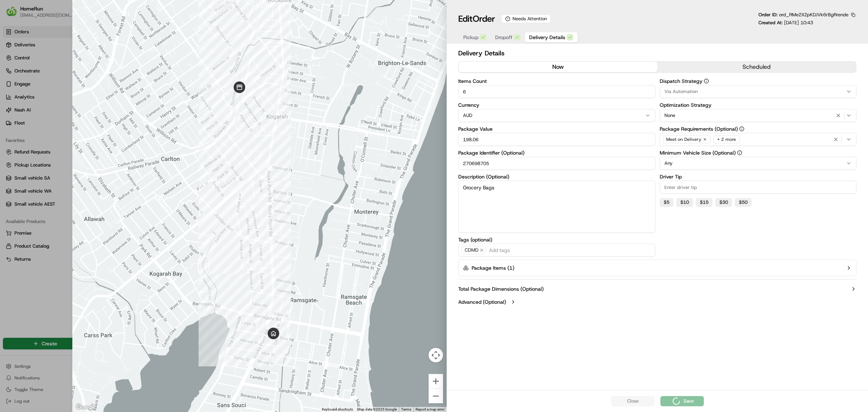 The width and height of the screenshot is (868, 412). What do you see at coordinates (670, 116) in the screenshot?
I see `span: None` at bounding box center [670, 116].